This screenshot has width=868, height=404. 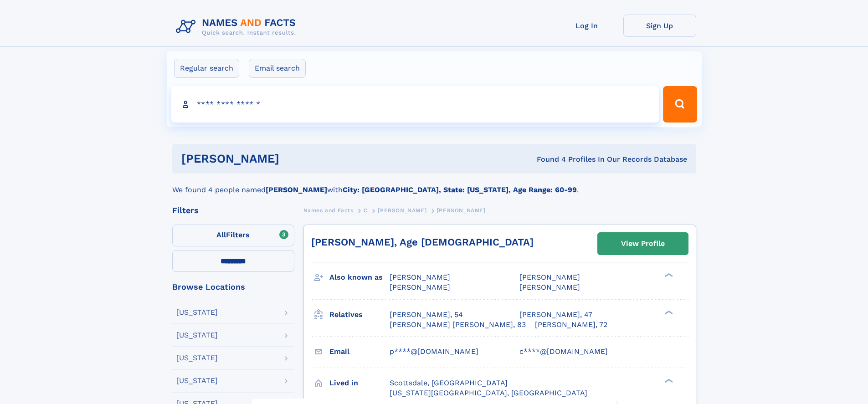 What do you see at coordinates (277, 68) in the screenshot?
I see `label: Email search` at bounding box center [277, 68].